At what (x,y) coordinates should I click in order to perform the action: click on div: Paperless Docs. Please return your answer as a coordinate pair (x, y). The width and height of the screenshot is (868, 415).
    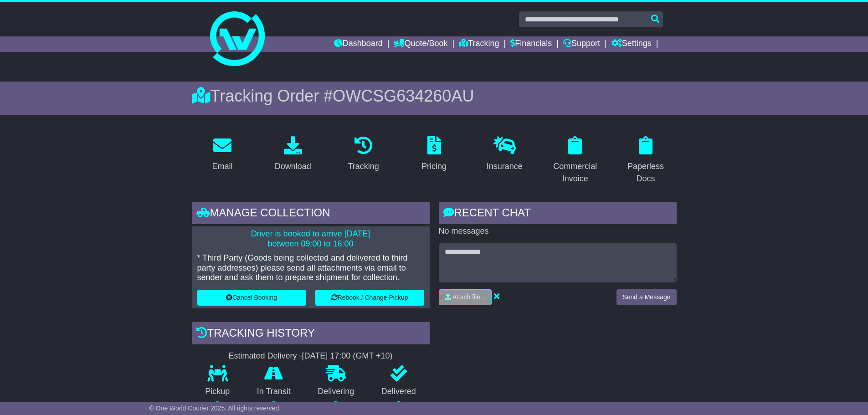
    Looking at the image, I should click on (646, 172).